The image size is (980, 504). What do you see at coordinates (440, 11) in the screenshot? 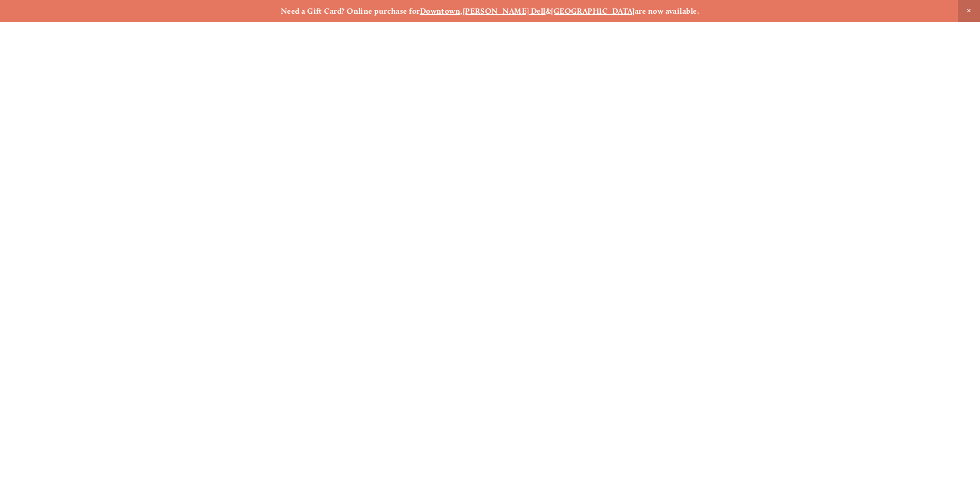
I see `strong: Downtown` at bounding box center [440, 11].